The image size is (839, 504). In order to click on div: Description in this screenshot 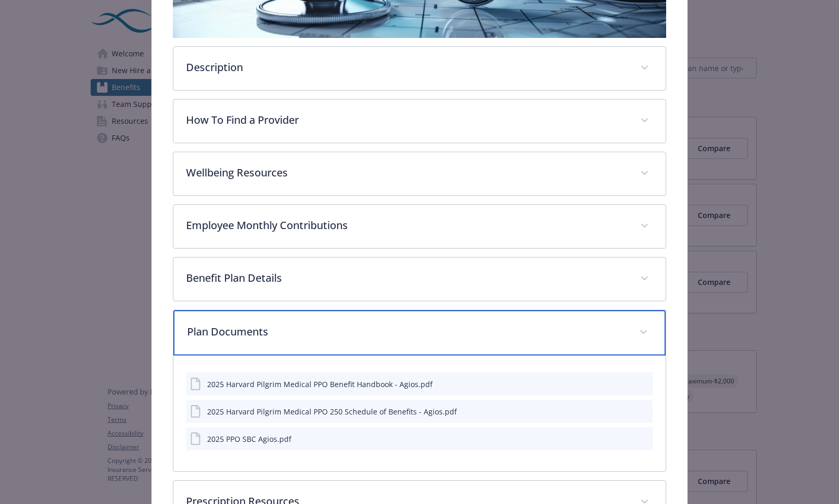, I will do `click(419, 68)`.